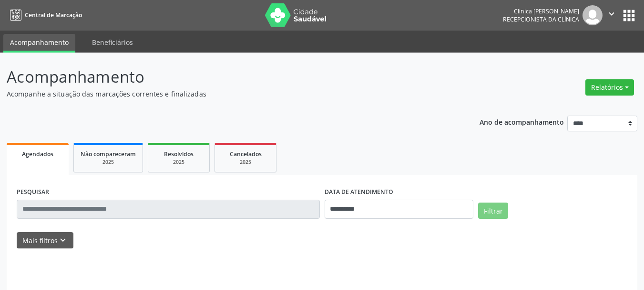  Describe the element at coordinates (521, 122) in the screenshot. I see `p: Ano de acompanhamento` at that location.